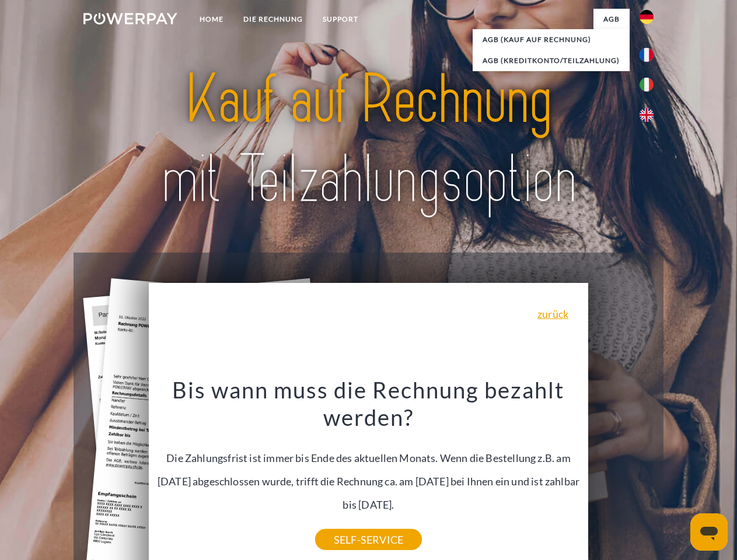 This screenshot has height=560, width=737. Describe the element at coordinates (368, 140) in the screenshot. I see `img: title-powerpay_de.svg` at that location.